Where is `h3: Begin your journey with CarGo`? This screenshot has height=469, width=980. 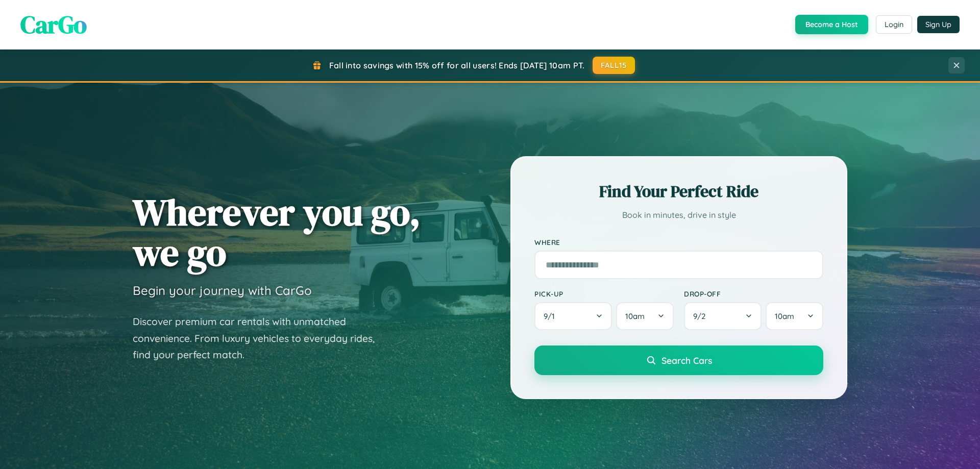 h3: Begin your journey with CarGo is located at coordinates (222, 290).